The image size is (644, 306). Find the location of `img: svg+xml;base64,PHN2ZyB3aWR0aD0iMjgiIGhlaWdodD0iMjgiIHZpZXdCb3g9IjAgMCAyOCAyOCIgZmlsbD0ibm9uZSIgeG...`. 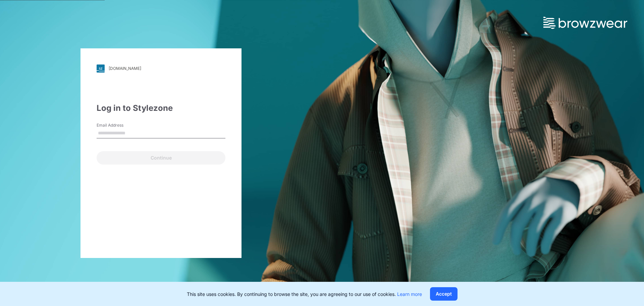

img: svg+xml;base64,PHN2ZyB3aWR0aD0iMjgiIGhlaWdodD0iMjgiIHZpZXdCb3g9IjAgMCAyOCAyOCIgZmlsbD0ibm9uZSIgeG... is located at coordinates (100, 69).